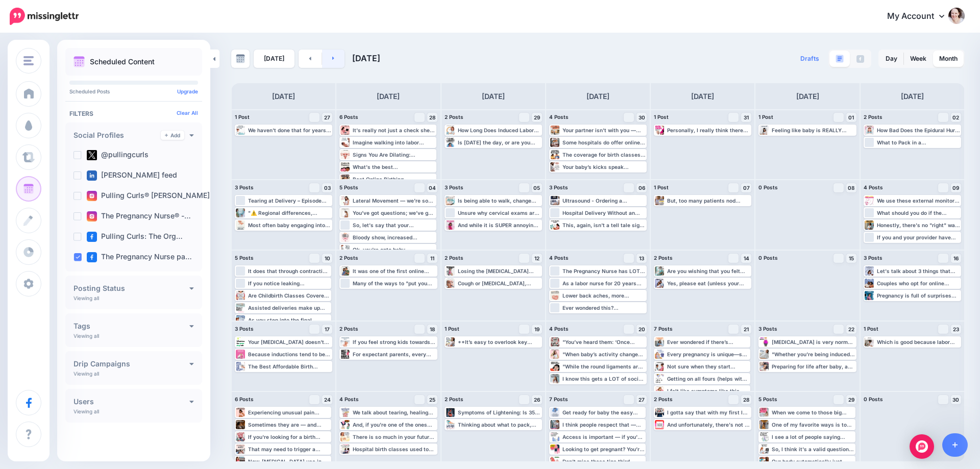 Image resolution: width=980 pixels, height=469 pixels. What do you see at coordinates (918, 225) in the screenshot?
I see `div: Honestly, there's no "right" way to experience pain — but it's important to let your providers wh...` at bounding box center [918, 225].